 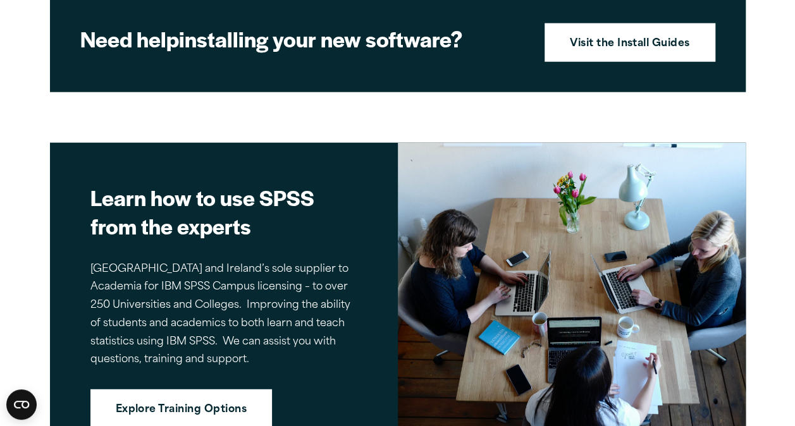 What do you see at coordinates (630, 43) in the screenshot?
I see `a: Visit the Install Guides` at bounding box center [630, 43].